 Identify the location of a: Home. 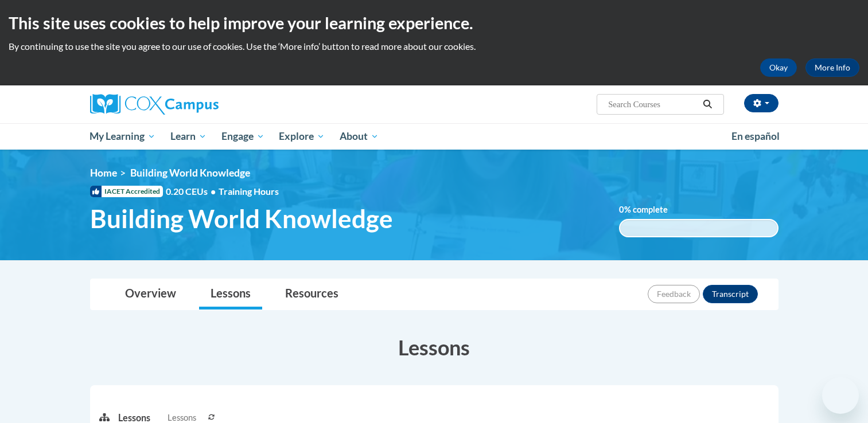
(104, 172).